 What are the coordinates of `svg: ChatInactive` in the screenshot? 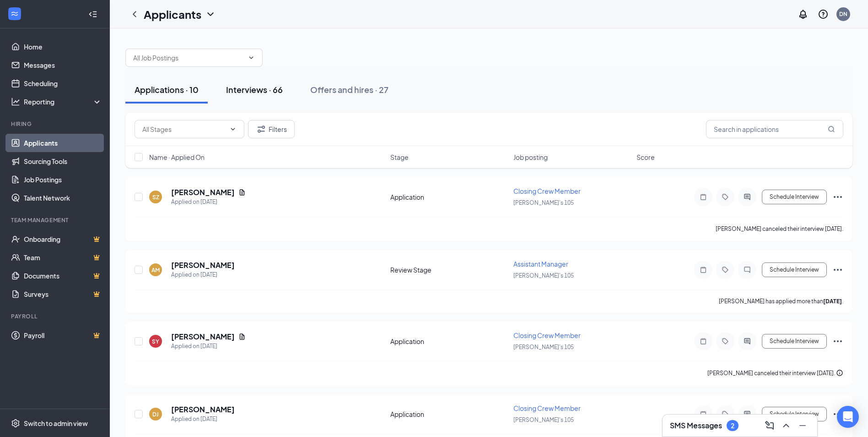 It's located at (748, 270).